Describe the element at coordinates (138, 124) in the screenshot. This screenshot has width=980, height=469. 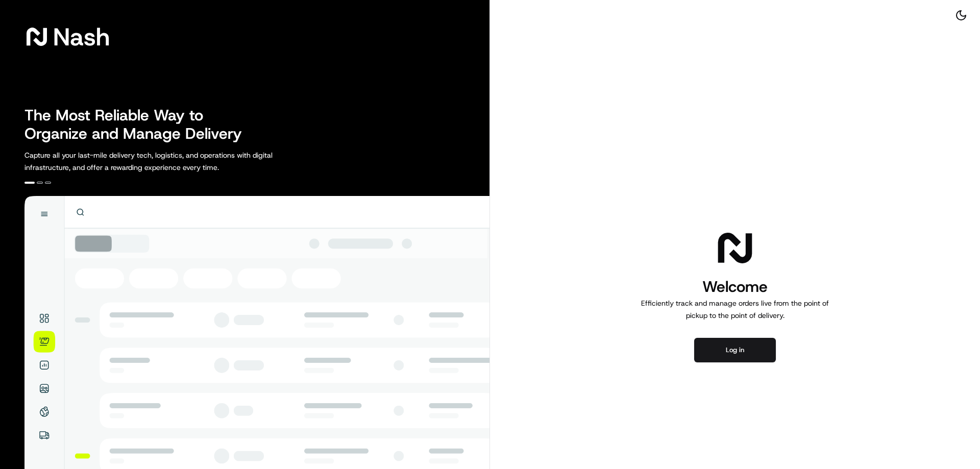
I see `h2: The Most Reliable Way to Organize and Manage Delivery` at that location.